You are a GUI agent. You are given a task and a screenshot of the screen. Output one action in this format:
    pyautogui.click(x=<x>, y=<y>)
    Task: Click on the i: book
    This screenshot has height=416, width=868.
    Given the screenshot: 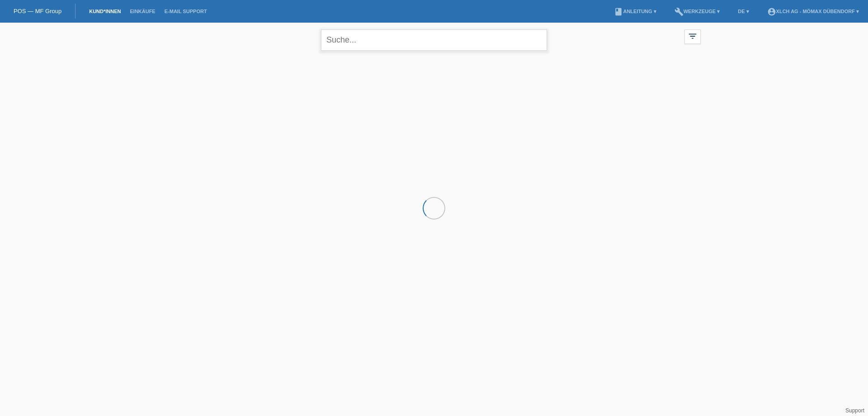 What is the action you would take?
    pyautogui.click(x=619, y=12)
    